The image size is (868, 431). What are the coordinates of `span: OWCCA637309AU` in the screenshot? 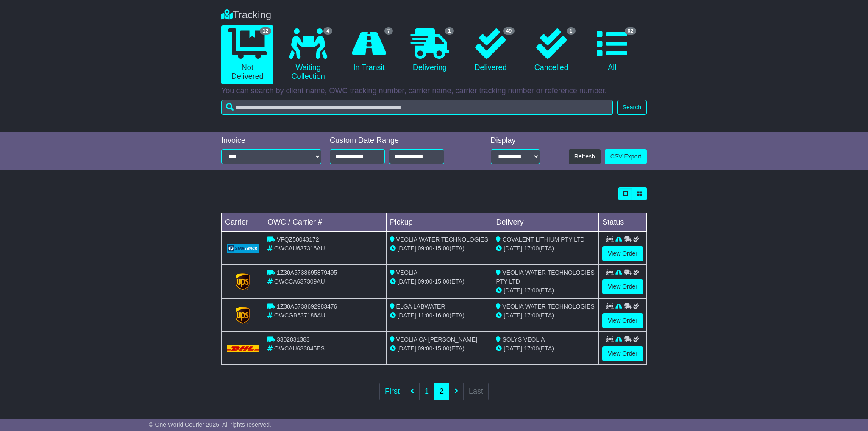 It's located at (299, 281).